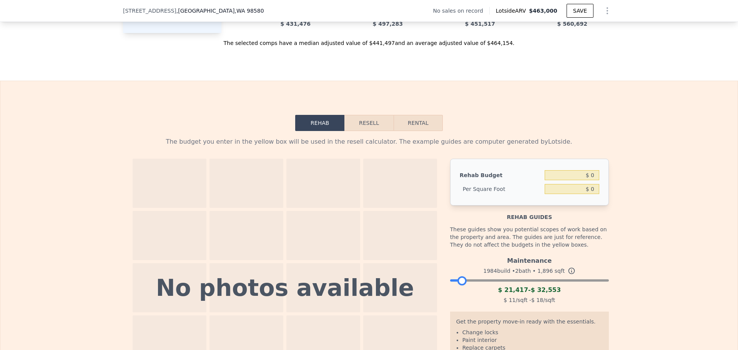 Image resolution: width=738 pixels, height=350 pixels. Describe the element at coordinates (513, 290) in the screenshot. I see `span: $ 21,417` at that location.